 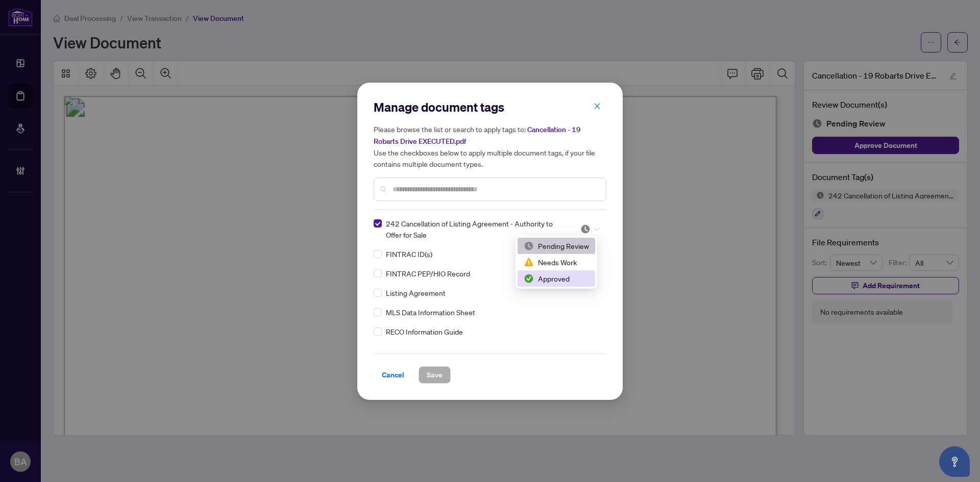 I want to click on button: Cancel, so click(x=393, y=375).